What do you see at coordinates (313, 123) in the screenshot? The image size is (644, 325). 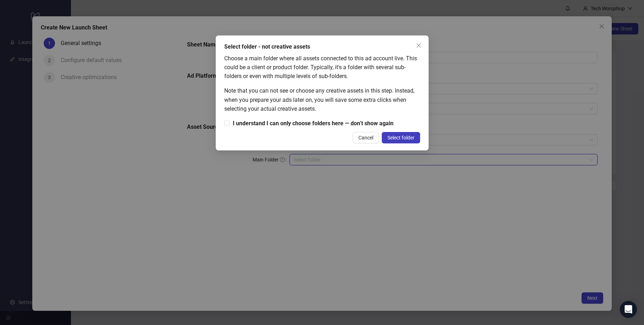 I see `span: I understand I can only choose folders here — don’t show again` at bounding box center [313, 123].